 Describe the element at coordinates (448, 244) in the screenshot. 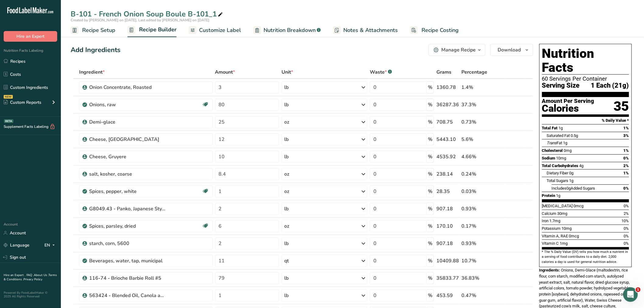

I see `div: 907.18` at that location.